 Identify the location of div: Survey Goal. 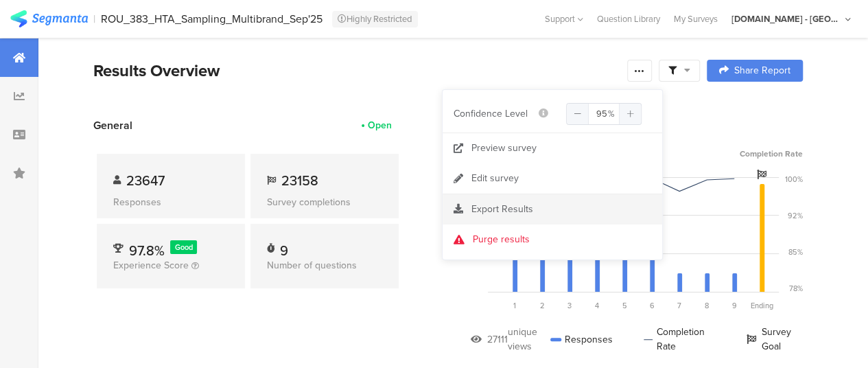
(774, 340).